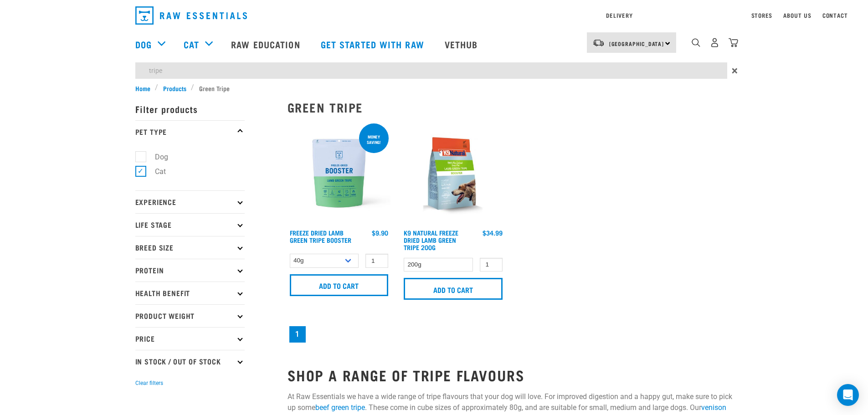 This screenshot has width=868, height=415. What do you see at coordinates (155, 171) in the screenshot?
I see `label: Cat` at bounding box center [155, 171].